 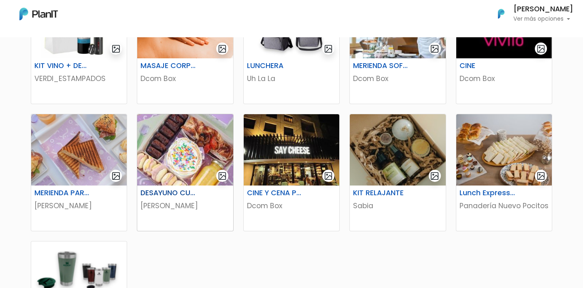 I want to click on h6: DESAYUNO CUMPLE PARA 1, so click(x=168, y=193).